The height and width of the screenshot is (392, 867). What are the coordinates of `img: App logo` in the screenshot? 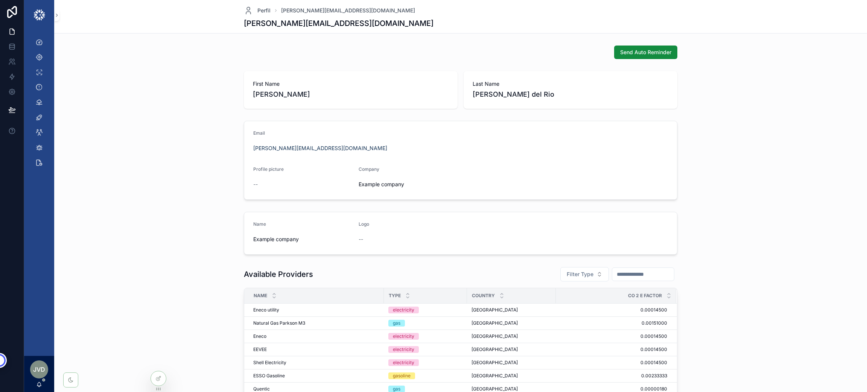 It's located at (39, 15).